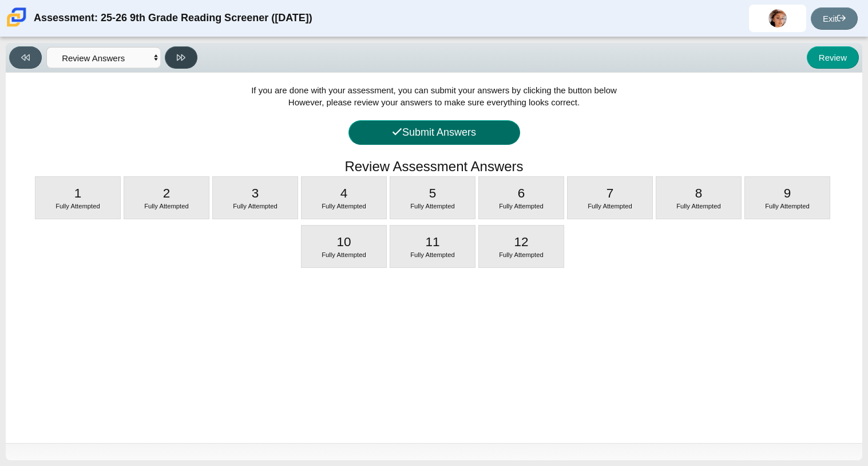 The width and height of the screenshot is (868, 466). I want to click on span: 12, so click(521, 242).